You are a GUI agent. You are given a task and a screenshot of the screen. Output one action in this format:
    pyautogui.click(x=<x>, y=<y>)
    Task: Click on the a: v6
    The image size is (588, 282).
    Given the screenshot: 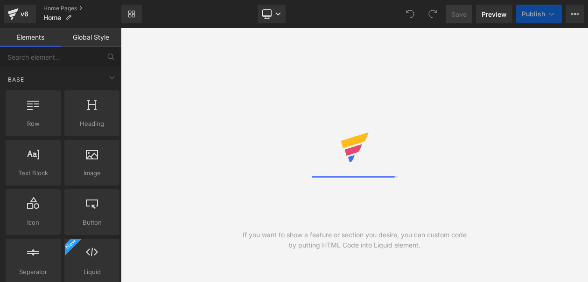 What is the action you would take?
    pyautogui.click(x=20, y=14)
    